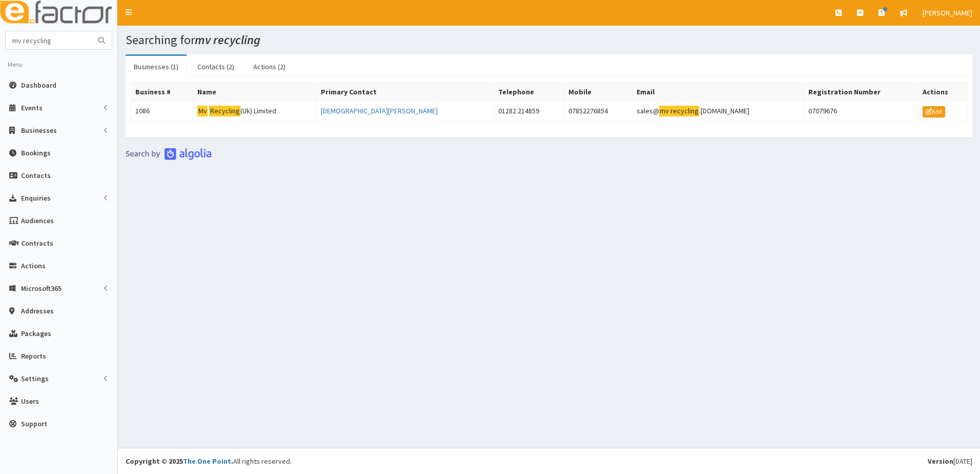 The image size is (980, 474). Describe the element at coordinates (861, 92) in the screenshot. I see `th: Registration Number` at that location.